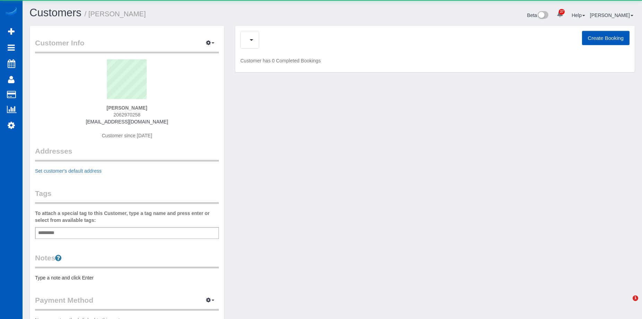  Describe the element at coordinates (560, 15) in the screenshot. I see `a: 37` at that location.